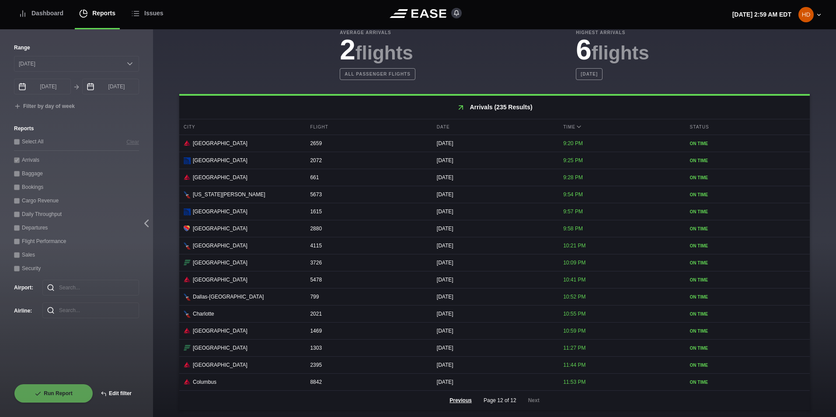  I want to click on span: Page 12 of 12, so click(500, 400).